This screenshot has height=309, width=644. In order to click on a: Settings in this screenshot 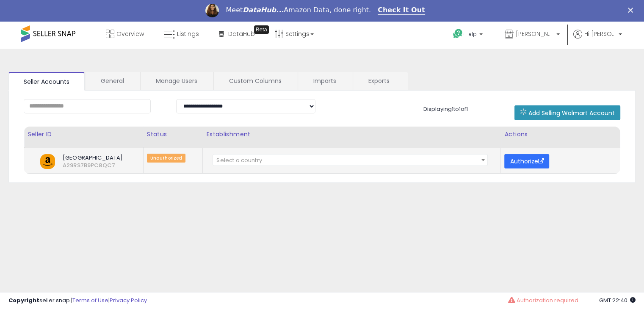, I will do `click(294, 34)`.